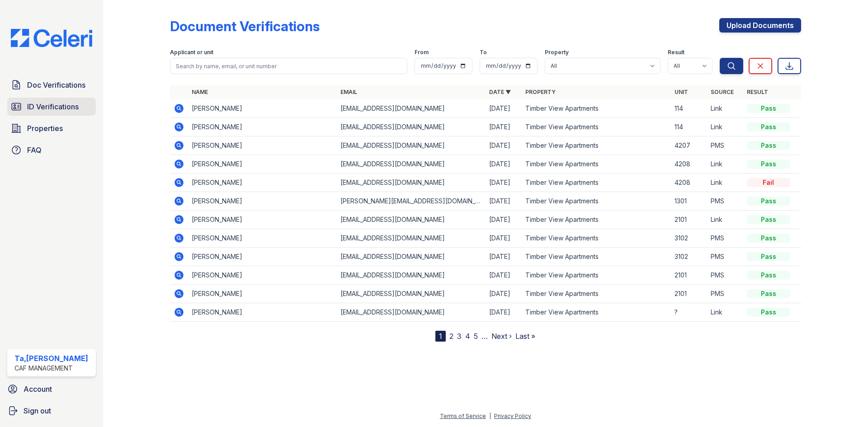 The width and height of the screenshot is (868, 427). I want to click on a: ID Verifications, so click(52, 107).